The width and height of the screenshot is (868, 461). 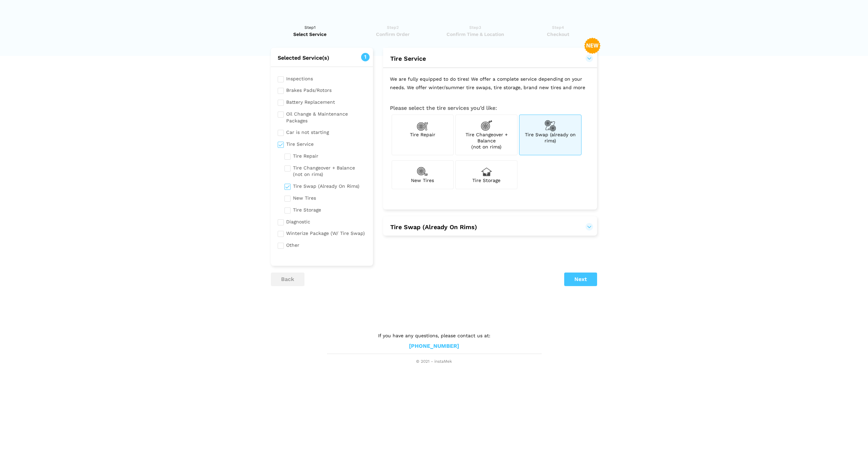 I want to click on button: Tire Service, so click(x=490, y=59).